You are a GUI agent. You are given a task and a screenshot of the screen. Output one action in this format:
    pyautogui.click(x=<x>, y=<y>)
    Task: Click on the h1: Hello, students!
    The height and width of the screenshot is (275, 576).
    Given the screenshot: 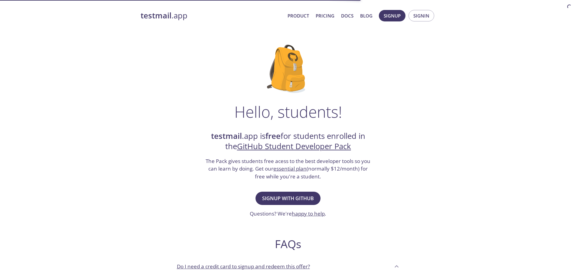 What is the action you would take?
    pyautogui.click(x=288, y=112)
    